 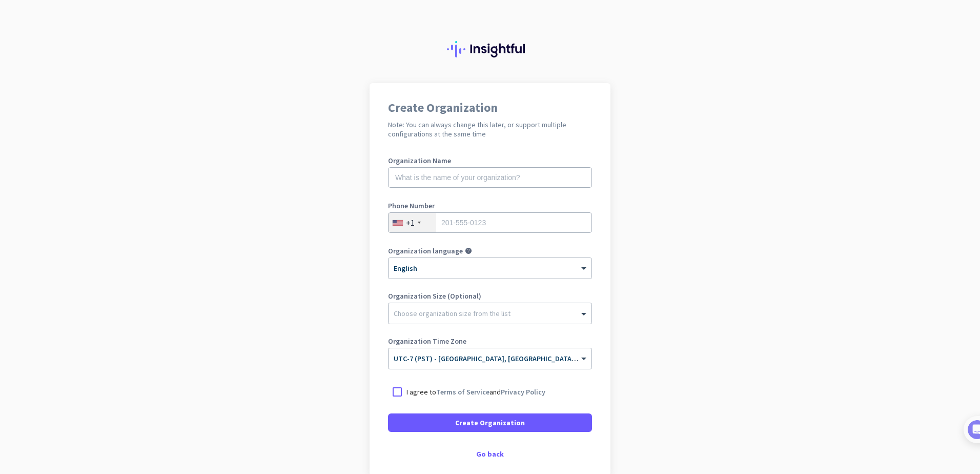 I want to click on img: Insightful, so click(x=490, y=50).